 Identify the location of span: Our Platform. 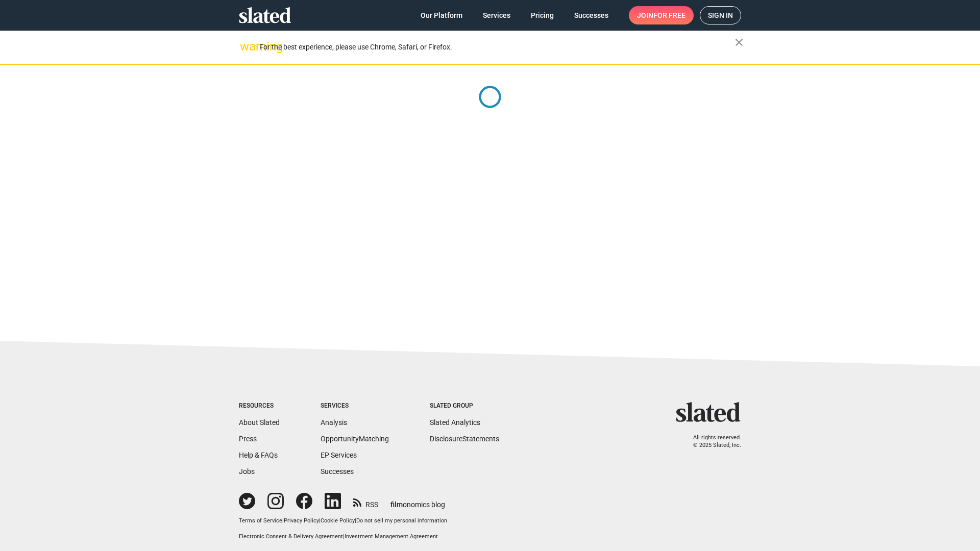
(442, 15).